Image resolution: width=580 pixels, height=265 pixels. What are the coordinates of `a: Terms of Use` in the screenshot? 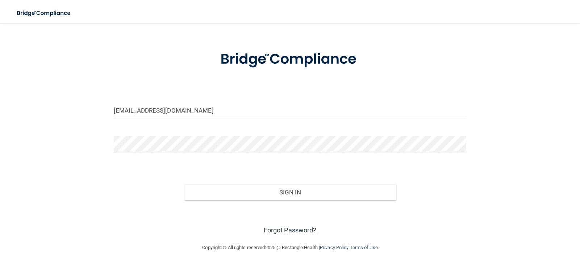 It's located at (363, 247).